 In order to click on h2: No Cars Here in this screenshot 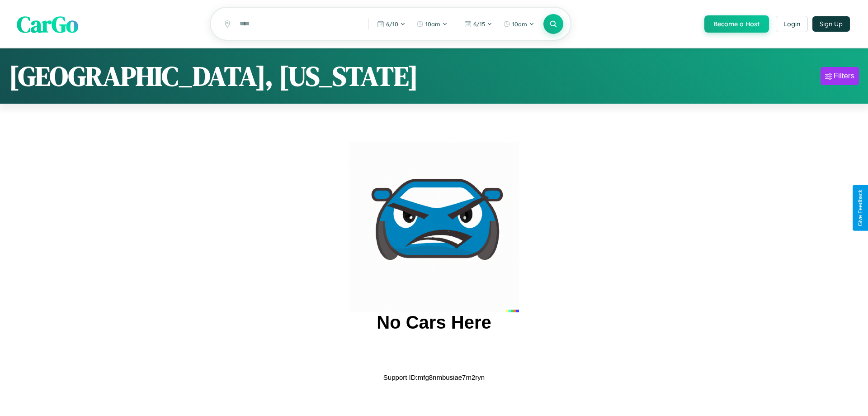, I will do `click(434, 322)`.